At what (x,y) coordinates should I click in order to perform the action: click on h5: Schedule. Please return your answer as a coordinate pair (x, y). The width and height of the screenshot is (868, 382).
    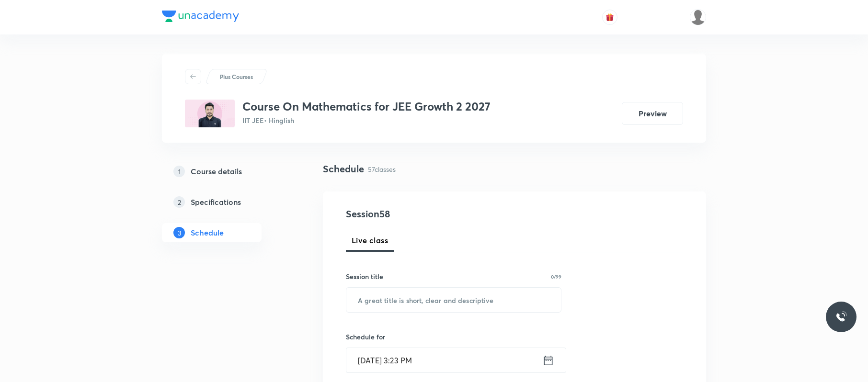
    Looking at the image, I should click on (207, 232).